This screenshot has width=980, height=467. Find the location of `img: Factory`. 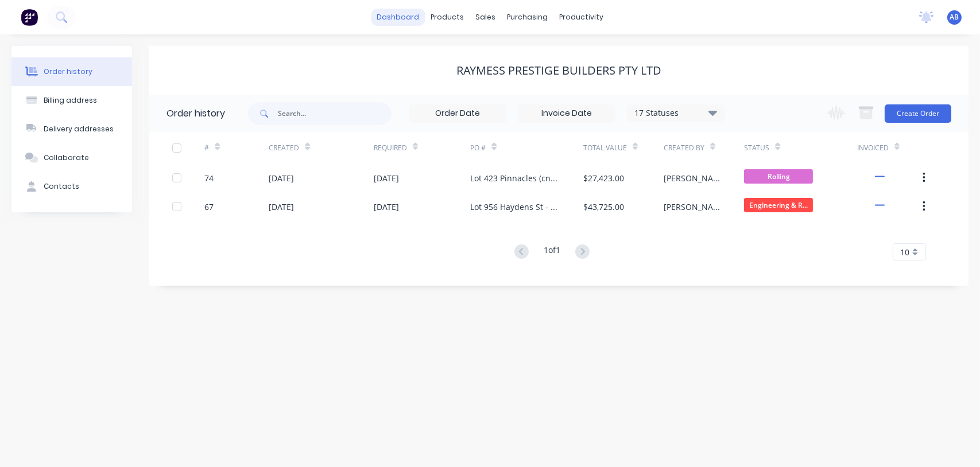

img: Factory is located at coordinates (29, 17).